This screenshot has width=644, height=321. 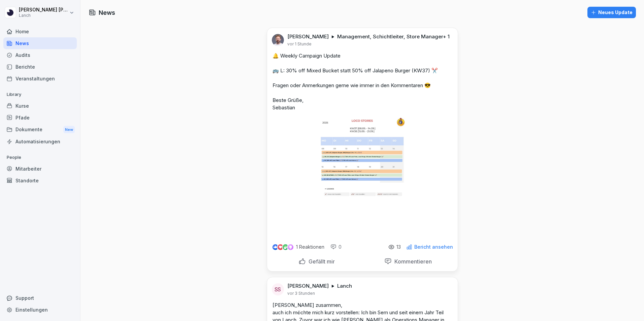 I want to click on div: Einstellungen, so click(x=40, y=310).